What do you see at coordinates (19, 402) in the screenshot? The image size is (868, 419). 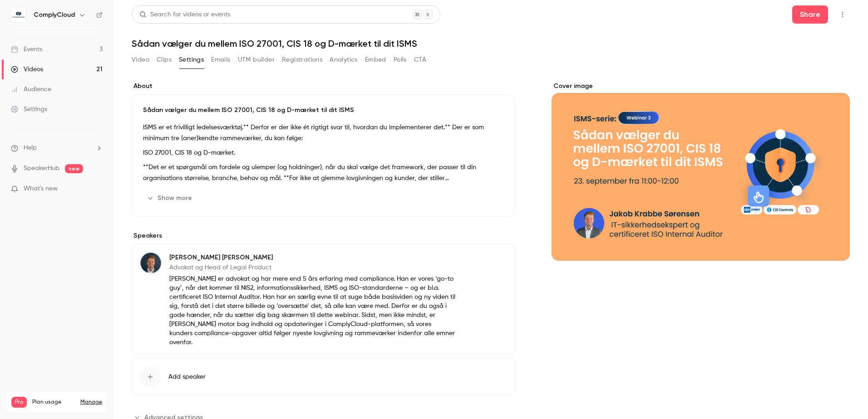 I see `span: Pro` at bounding box center [19, 402].